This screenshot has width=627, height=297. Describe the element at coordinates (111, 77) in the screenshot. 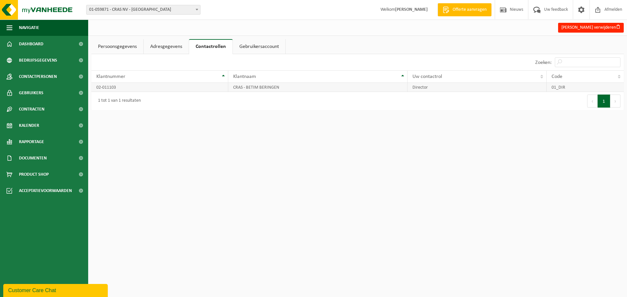

I see `span: Klantnummer` at that location.